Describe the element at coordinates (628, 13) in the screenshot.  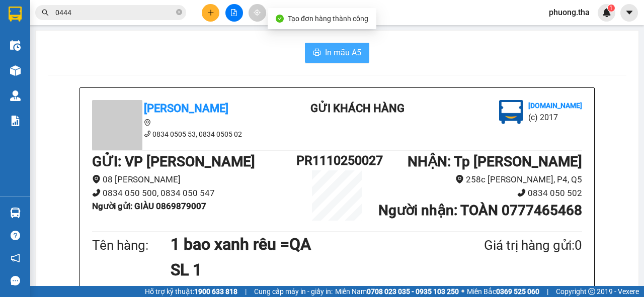
I see `button: caret-down` at that location.